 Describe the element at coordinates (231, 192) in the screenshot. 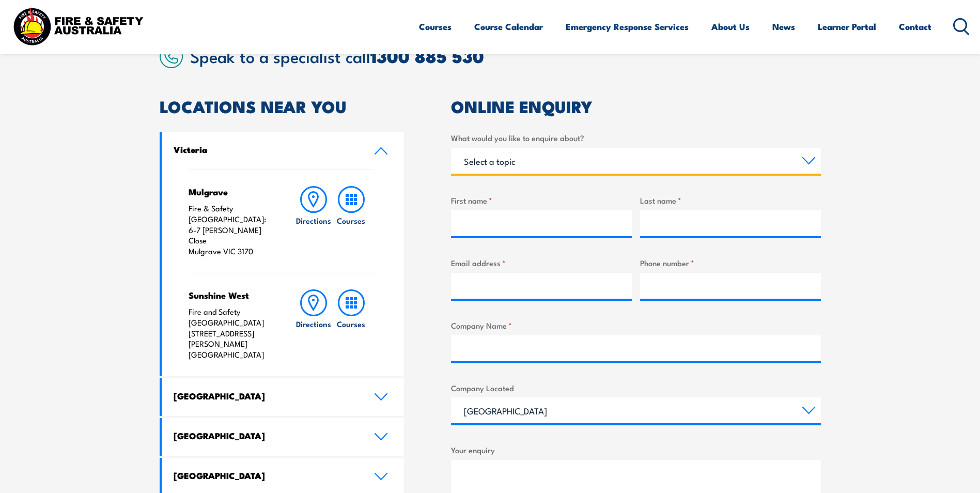

I see `h4: Mulgrave` at that location.